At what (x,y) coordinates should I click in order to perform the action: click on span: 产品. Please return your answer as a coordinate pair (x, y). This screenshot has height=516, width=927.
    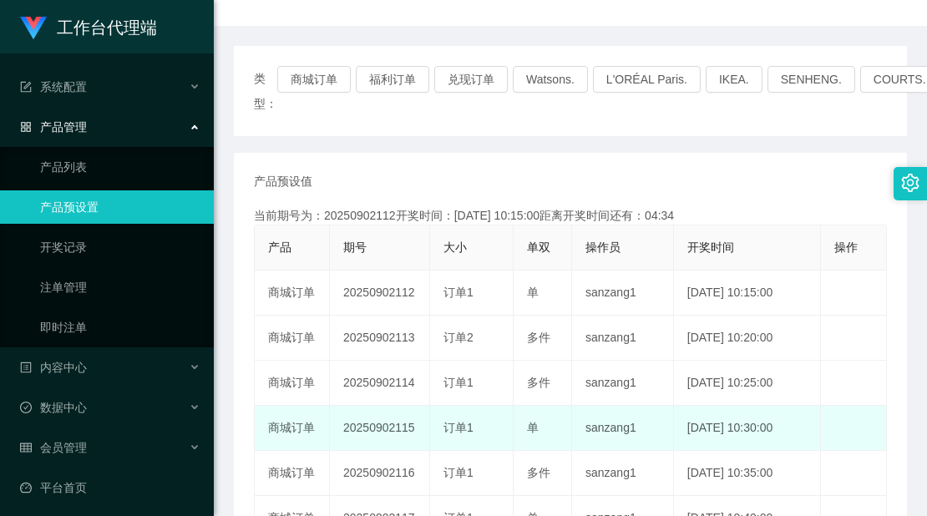
    Looking at the image, I should click on (280, 247).